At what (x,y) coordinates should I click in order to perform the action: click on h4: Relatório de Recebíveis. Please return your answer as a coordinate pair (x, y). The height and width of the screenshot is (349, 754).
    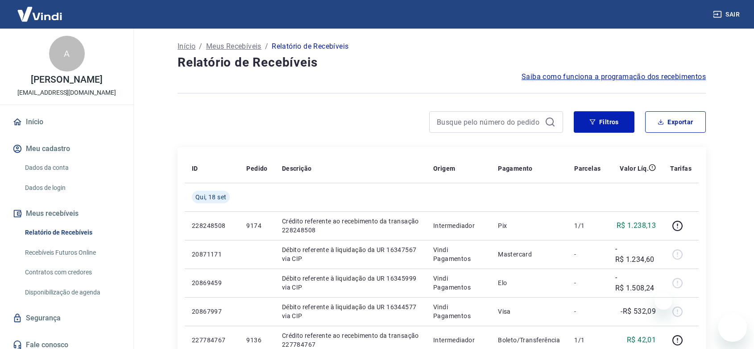
    Looking at the image, I should click on (442, 62).